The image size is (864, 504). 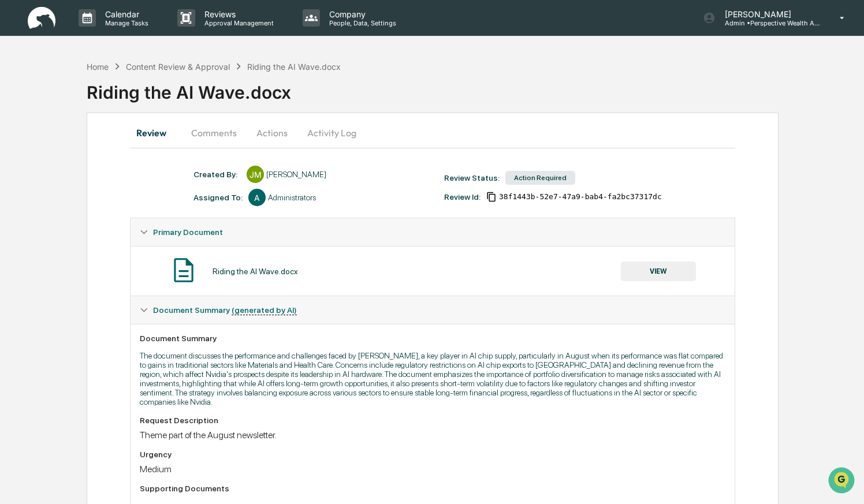 What do you see at coordinates (432, 488) in the screenshot?
I see `div: Supporting Documents` at bounding box center [432, 488].